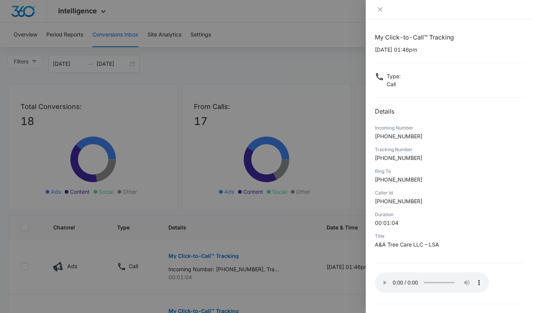 The width and height of the screenshot is (533, 313). What do you see at coordinates (449, 150) in the screenshot?
I see `div: Tracking Number` at bounding box center [449, 150].